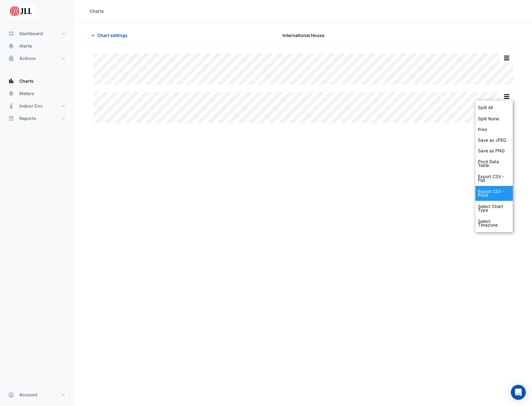  What do you see at coordinates (494, 119) in the screenshot?
I see `div: All data series combined on a single larger chart` at bounding box center [494, 119].